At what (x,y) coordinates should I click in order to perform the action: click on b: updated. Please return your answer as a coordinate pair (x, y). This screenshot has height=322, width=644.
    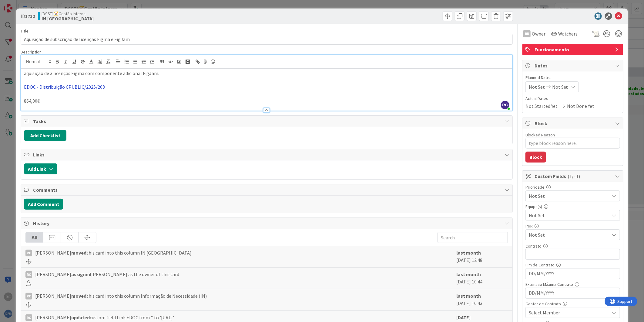
    Looking at the image, I should click on (80, 317).